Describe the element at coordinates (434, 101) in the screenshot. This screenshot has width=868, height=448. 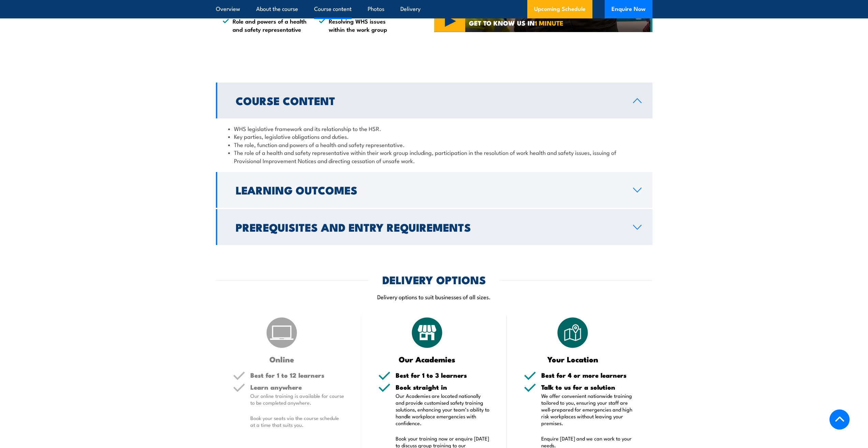
I see `a: Course Content` at that location.